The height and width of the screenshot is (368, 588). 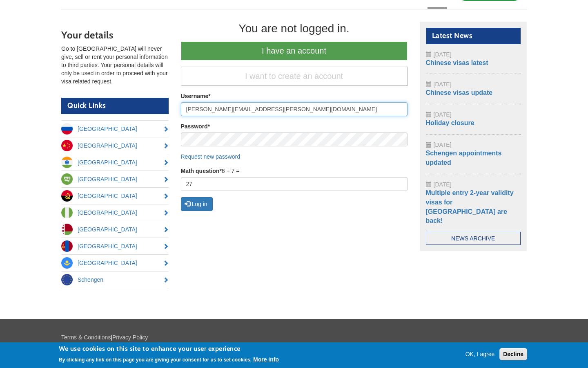 I want to click on h2: We use cookies on this site to enhance your user experience, so click(x=169, y=348).